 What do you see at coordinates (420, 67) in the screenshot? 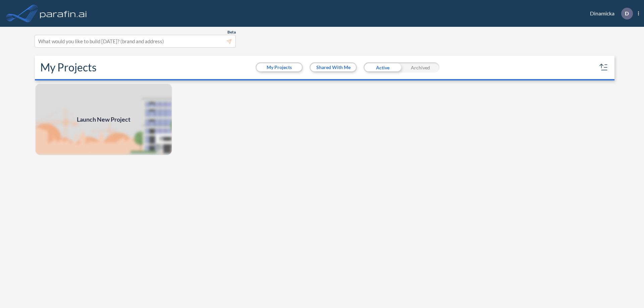
I see `div: Archived` at bounding box center [420, 67].